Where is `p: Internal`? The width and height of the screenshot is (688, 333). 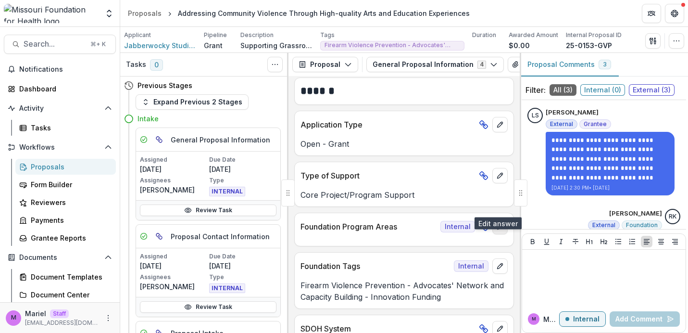
p: Internal is located at coordinates (586, 319).